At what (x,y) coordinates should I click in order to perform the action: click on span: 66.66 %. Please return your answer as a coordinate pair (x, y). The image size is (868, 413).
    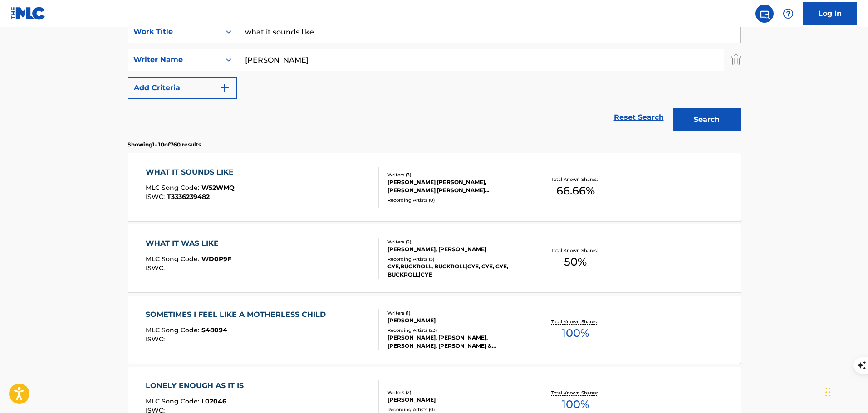
    Looking at the image, I should click on (576, 191).